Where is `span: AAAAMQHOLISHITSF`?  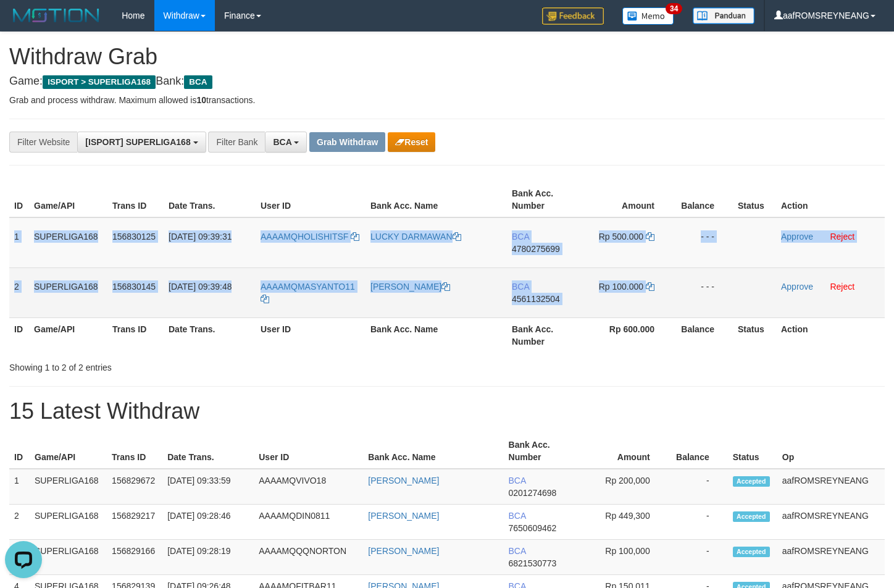 span: AAAAMQHOLISHITSF is located at coordinates (304, 236).